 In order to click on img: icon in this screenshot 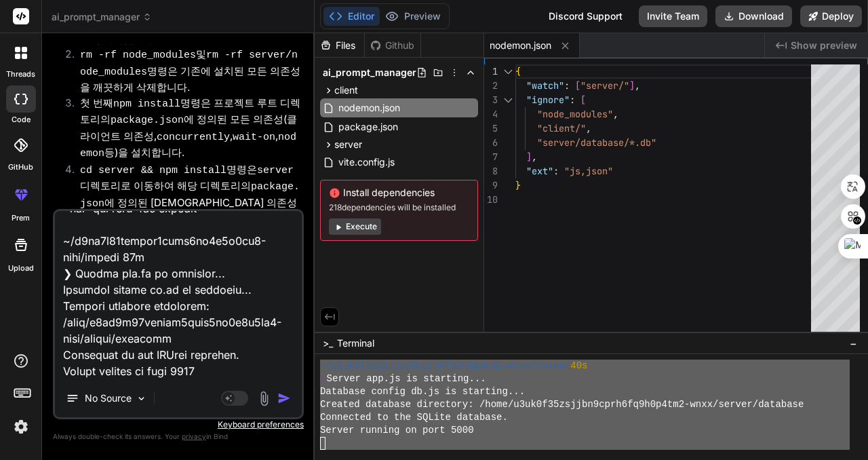, I will do `click(284, 398)`.